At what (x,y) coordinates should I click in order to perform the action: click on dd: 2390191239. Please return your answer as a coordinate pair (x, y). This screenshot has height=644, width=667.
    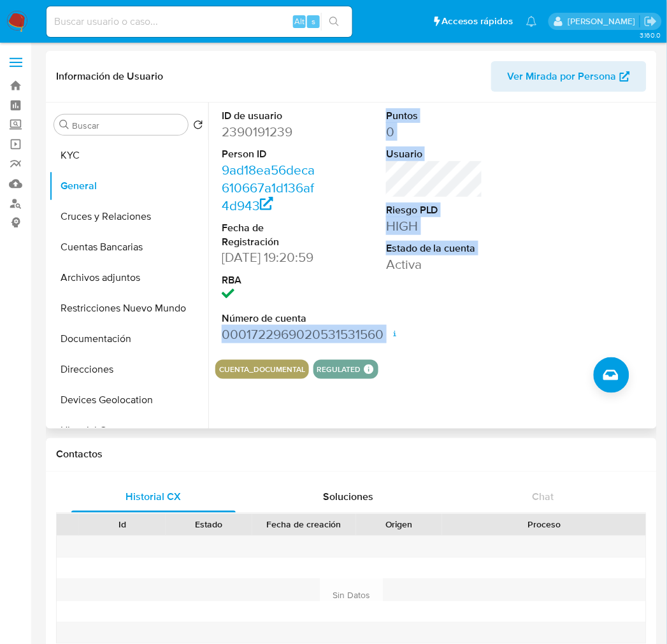
    Looking at the image, I should click on (270, 132).